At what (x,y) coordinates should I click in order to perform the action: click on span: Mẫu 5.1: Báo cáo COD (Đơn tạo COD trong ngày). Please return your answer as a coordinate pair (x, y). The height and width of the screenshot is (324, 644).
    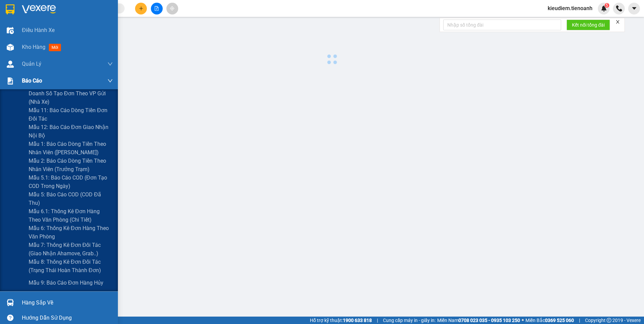
    Looking at the image, I should click on (71, 182).